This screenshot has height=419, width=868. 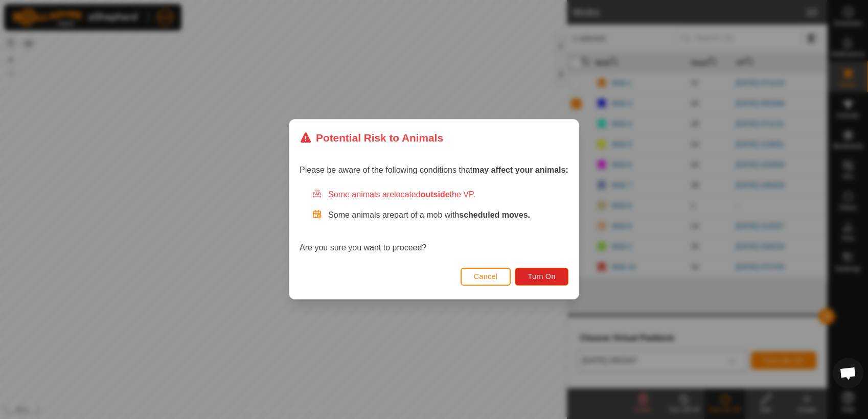 What do you see at coordinates (542, 277) in the screenshot?
I see `button: Turn On` at bounding box center [542, 277].